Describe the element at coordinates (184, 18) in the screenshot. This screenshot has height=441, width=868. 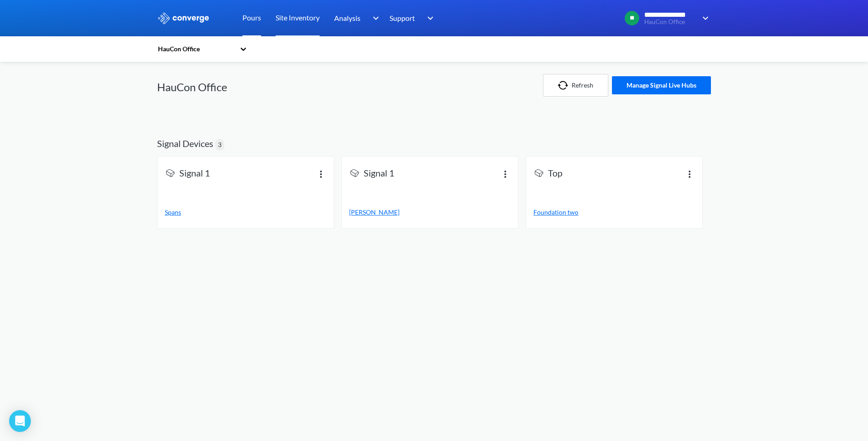
I see `img: logo_ewhite.svg` at that location.